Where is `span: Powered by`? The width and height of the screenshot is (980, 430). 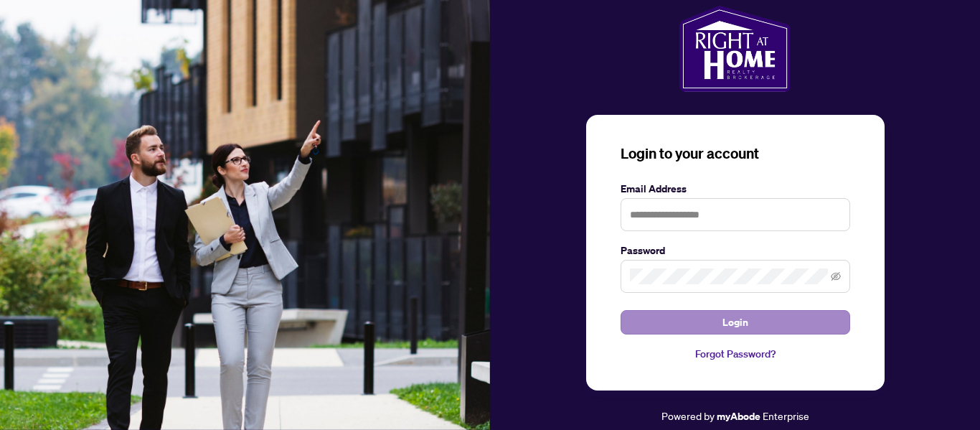 span: Powered by is located at coordinates (688, 416).